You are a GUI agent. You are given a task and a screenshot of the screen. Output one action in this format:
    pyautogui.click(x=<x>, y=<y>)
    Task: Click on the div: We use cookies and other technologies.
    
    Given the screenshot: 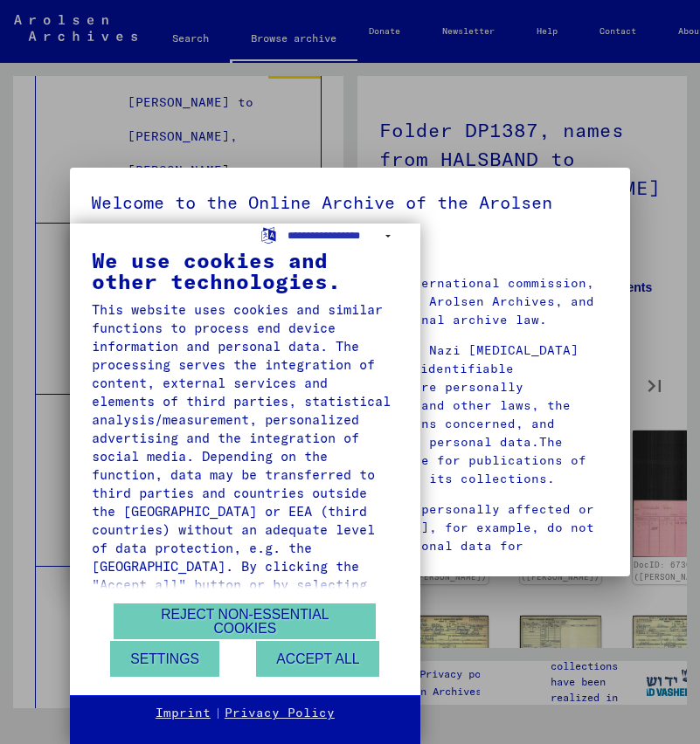 What is the action you would take?
    pyautogui.click(x=245, y=271)
    